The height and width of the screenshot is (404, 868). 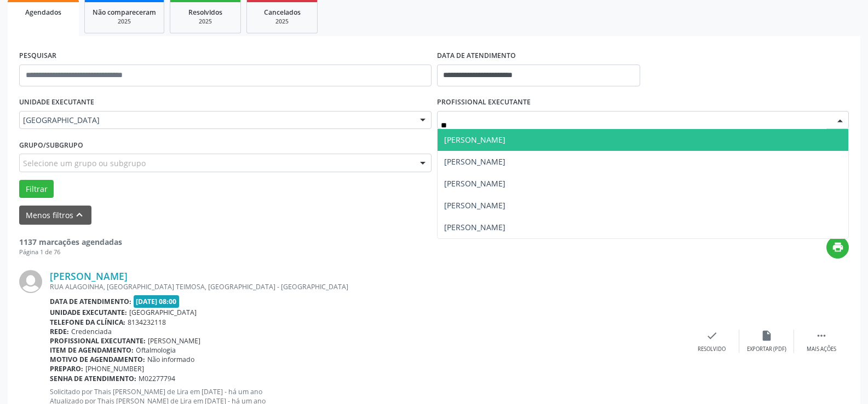 I want to click on button: Menos filtroskeyboard_arrow_up, so click(x=55, y=215).